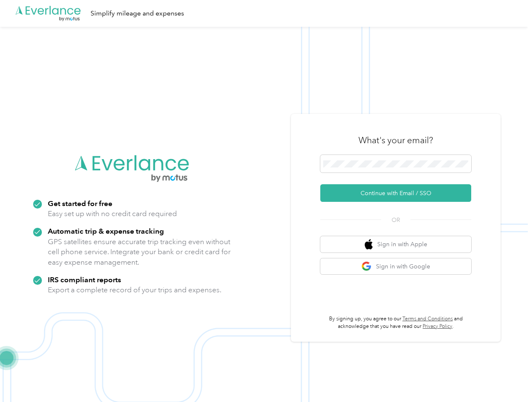 This screenshot has height=402, width=532. I want to click on button: apple logoSign in with Apple, so click(396, 244).